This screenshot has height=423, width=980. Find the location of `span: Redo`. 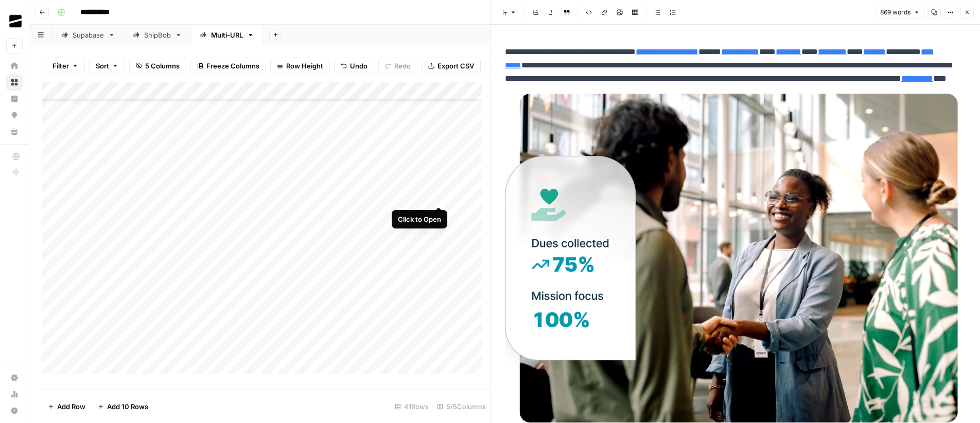

span: Redo is located at coordinates (403, 66).